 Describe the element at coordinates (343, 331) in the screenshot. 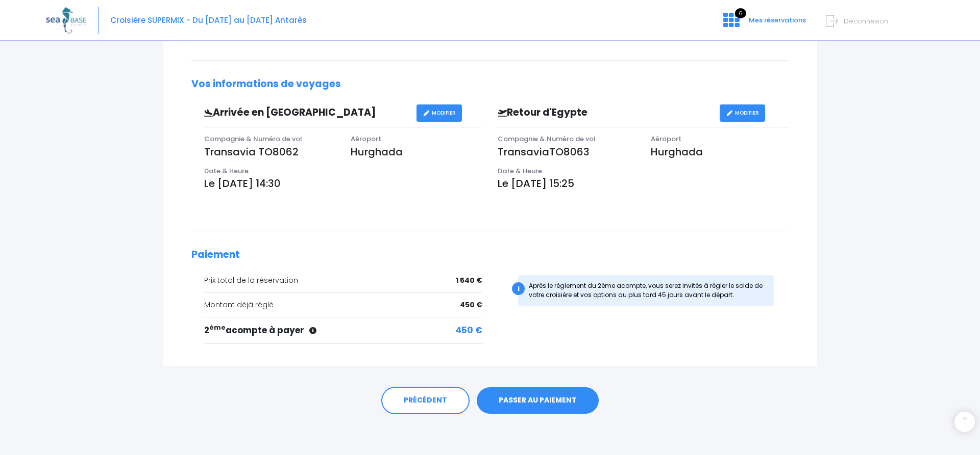

I see `div: 2 acompte à payer` at that location.